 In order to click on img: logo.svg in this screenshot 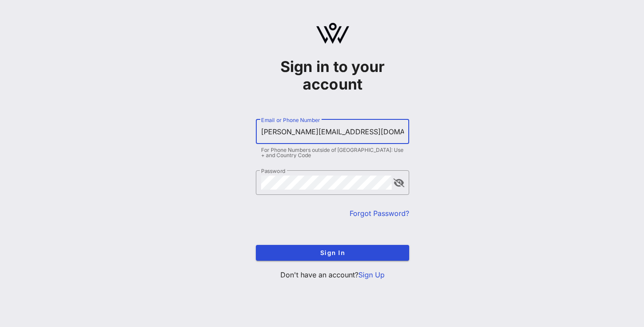, I will do `click(333, 33)`.